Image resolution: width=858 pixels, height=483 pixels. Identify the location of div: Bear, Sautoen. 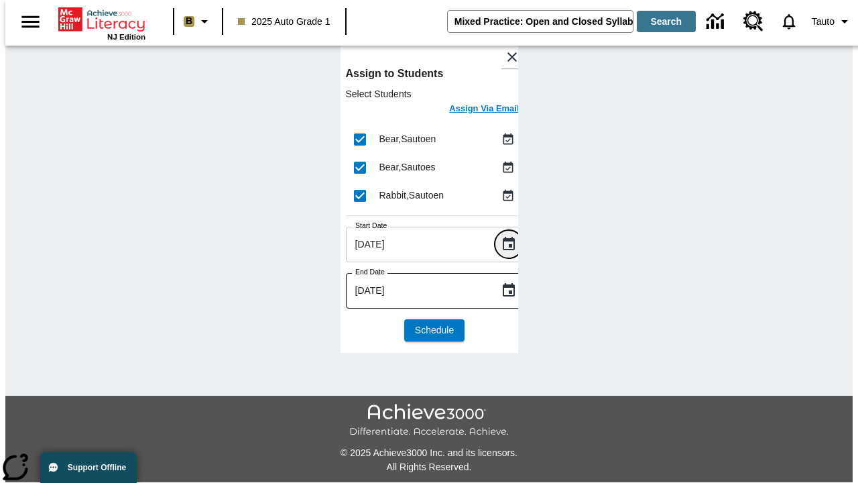
(438, 139).